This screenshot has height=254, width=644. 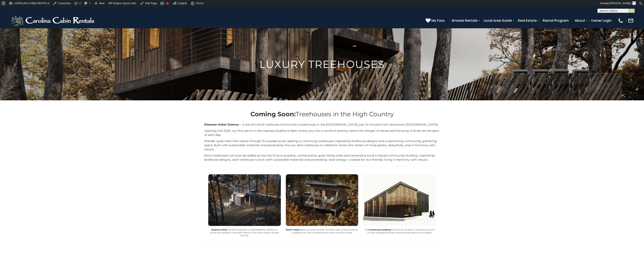 I want to click on strong: Discover Arbor Domus, so click(x=221, y=125).